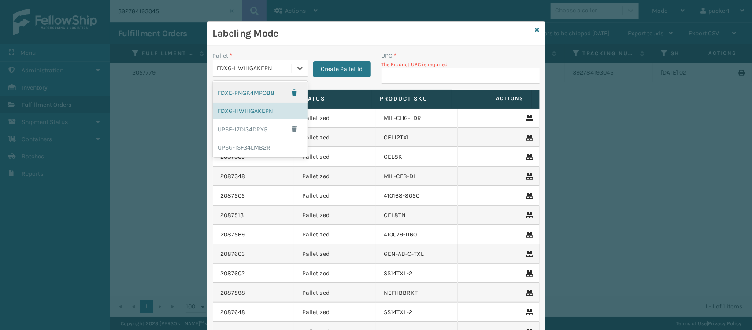  I want to click on div: UPSG-1SF34LMB2R, so click(260, 147).